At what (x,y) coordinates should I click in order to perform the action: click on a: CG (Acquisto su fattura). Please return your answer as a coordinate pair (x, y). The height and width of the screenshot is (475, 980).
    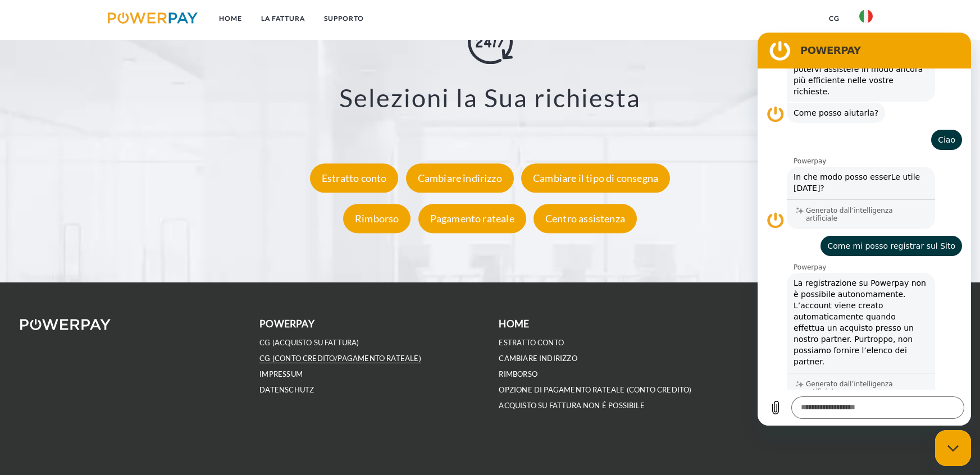
    Looking at the image, I should click on (309, 343).